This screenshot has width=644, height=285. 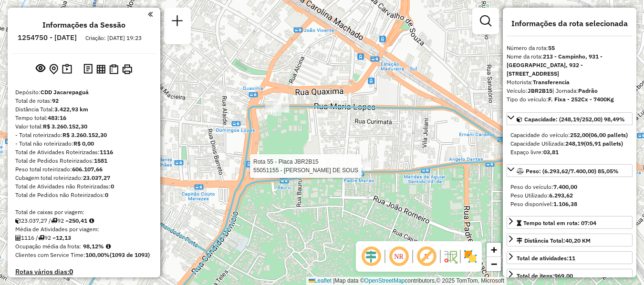 What do you see at coordinates (603, 143) in the screenshot?
I see `strong: (05,91 pallets)` at bounding box center [603, 143].